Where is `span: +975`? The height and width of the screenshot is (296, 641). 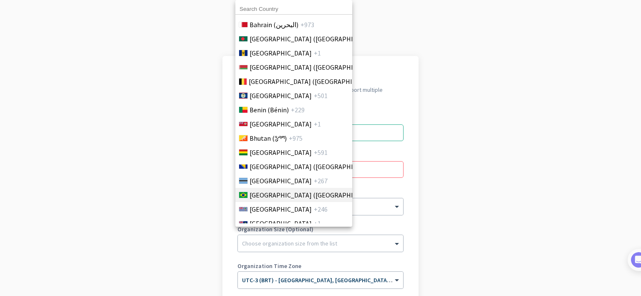 span: +975 is located at coordinates (295, 138).